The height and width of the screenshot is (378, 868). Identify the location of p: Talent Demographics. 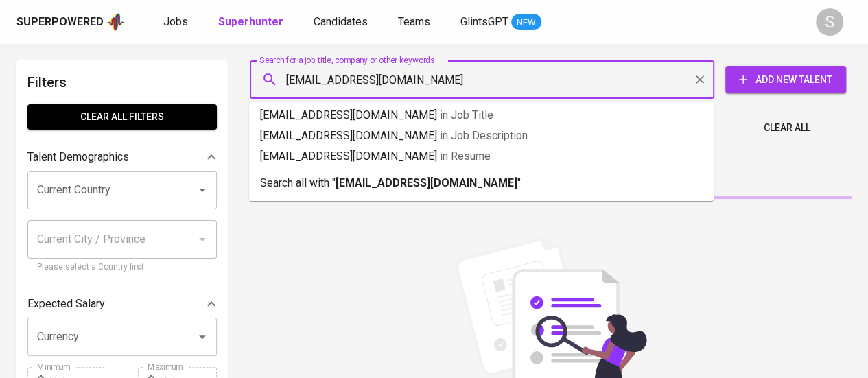
(79, 157).